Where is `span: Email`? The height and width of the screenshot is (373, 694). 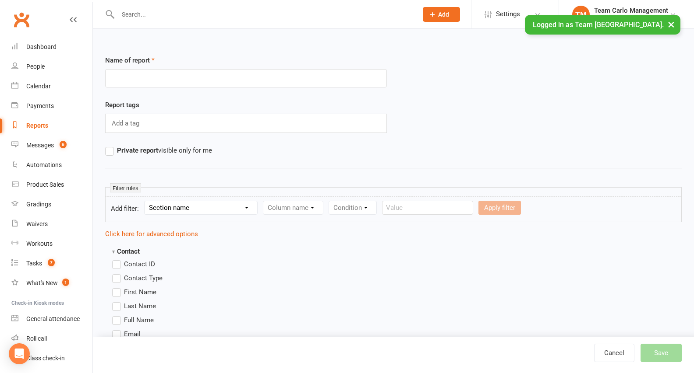 span: Email is located at coordinates (132, 334).